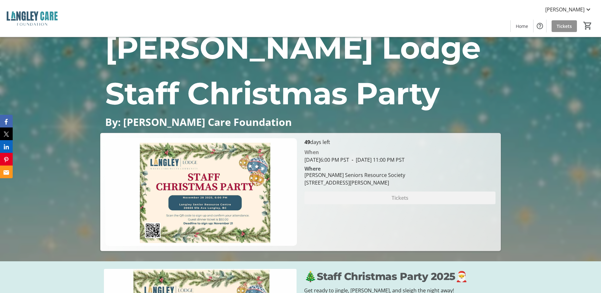  Describe the element at coordinates (312, 152) in the screenshot. I see `div: When` at that location.